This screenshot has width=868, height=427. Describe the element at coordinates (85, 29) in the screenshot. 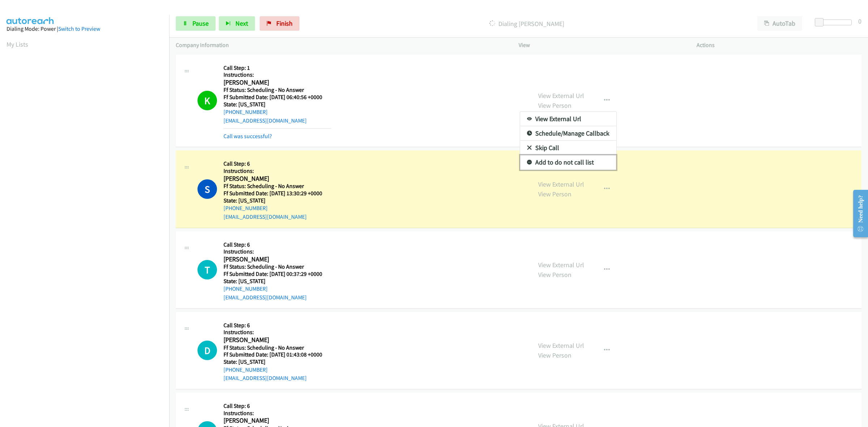

I see `div: Dialing Mode: Power |` at that location.